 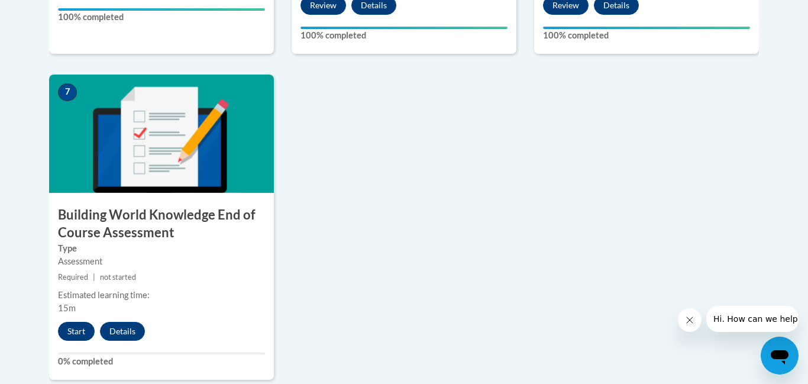 I want to click on img: Course Image, so click(x=162, y=134).